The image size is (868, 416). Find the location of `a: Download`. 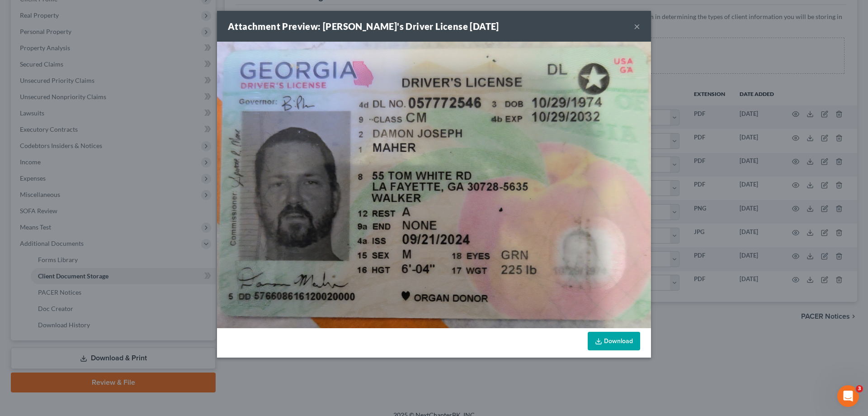

a: Download is located at coordinates (614, 341).